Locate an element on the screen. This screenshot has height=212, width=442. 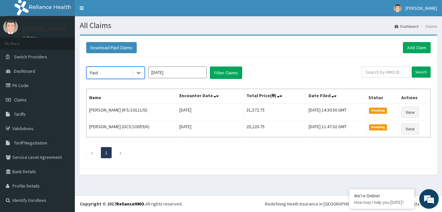
footer: All rights reserved. is located at coordinates (259, 203).